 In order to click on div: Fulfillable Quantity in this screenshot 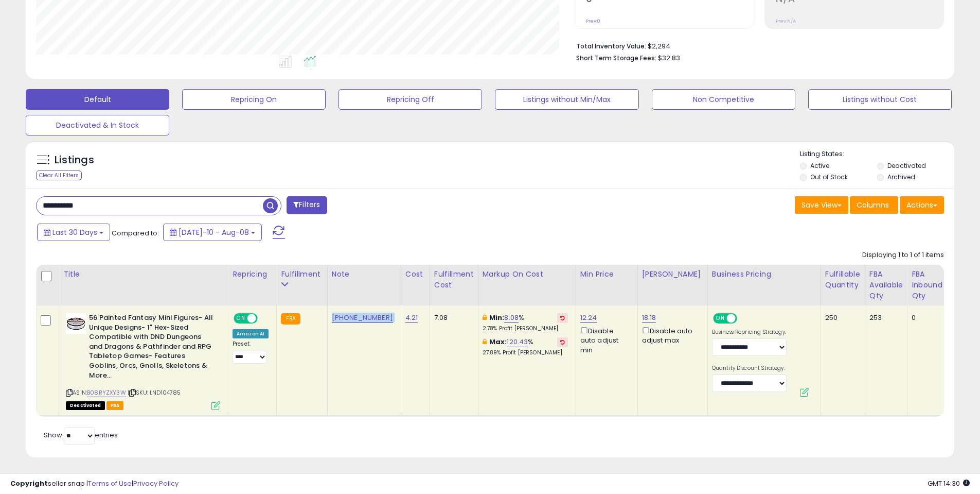, I will do `click(843, 279)`.